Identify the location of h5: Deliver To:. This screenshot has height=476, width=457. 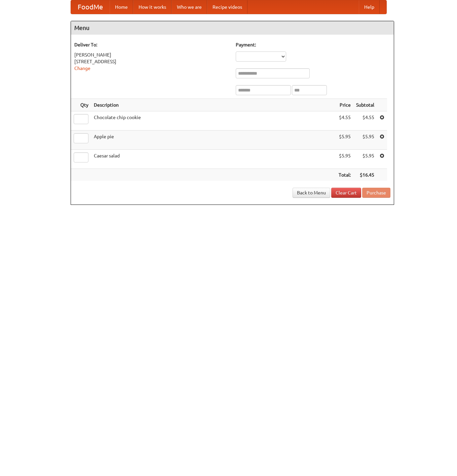
(152, 45).